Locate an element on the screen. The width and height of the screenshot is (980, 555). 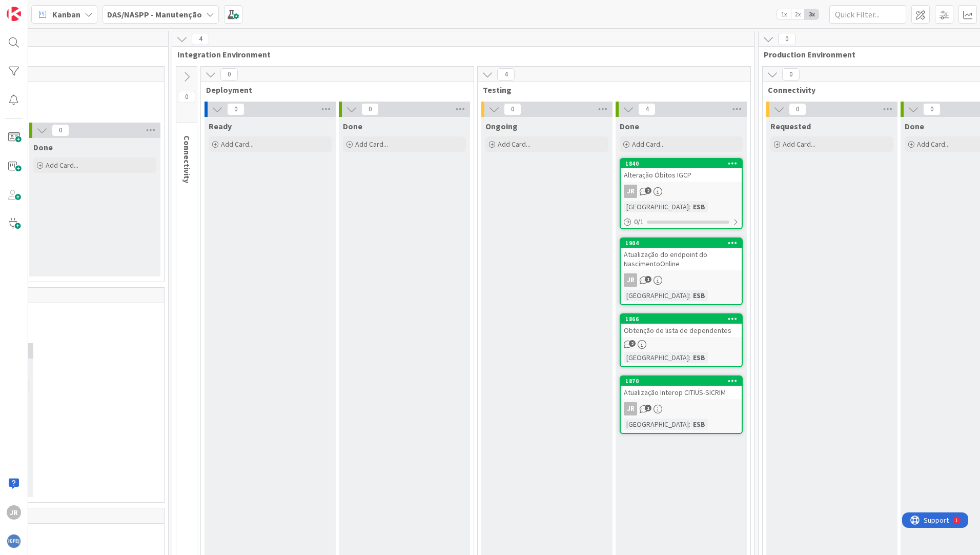
span: 2x is located at coordinates (798, 14).